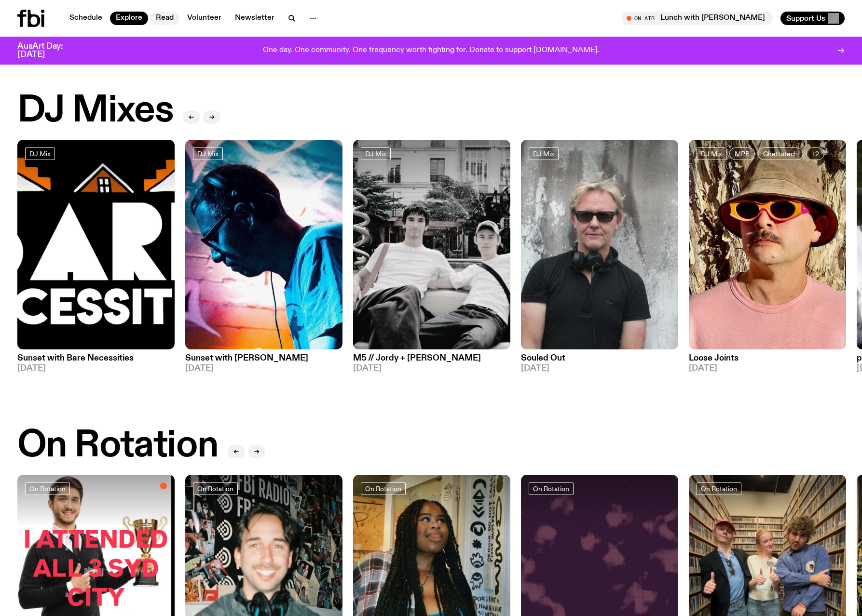  What do you see at coordinates (96, 244) in the screenshot?
I see `img: Bare Necessities` at bounding box center [96, 244].